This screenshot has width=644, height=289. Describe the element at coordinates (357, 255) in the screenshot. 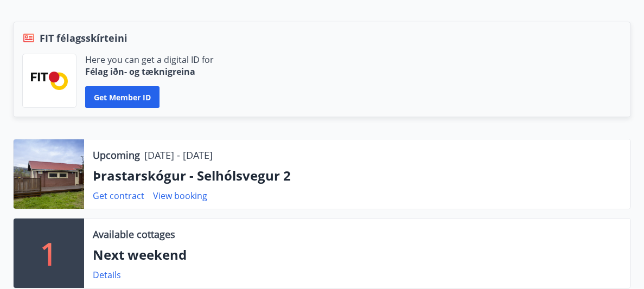

I see `p: Next weekend` at that location.